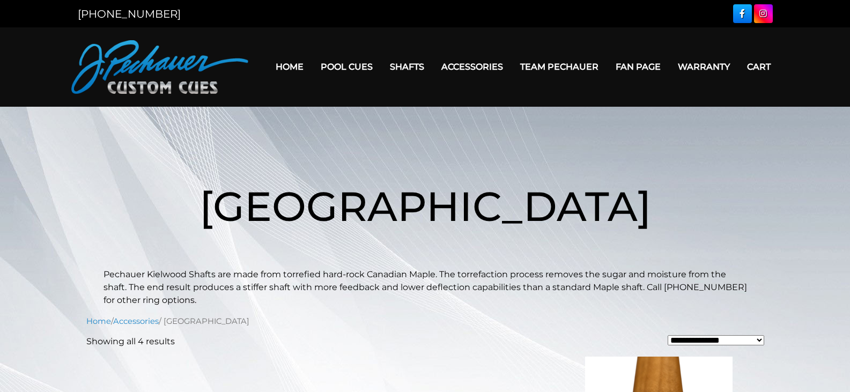 Image resolution: width=850 pixels, height=392 pixels. What do you see at coordinates (425, 321) in the screenshot?
I see `nav: Breadcrumb` at bounding box center [425, 321].